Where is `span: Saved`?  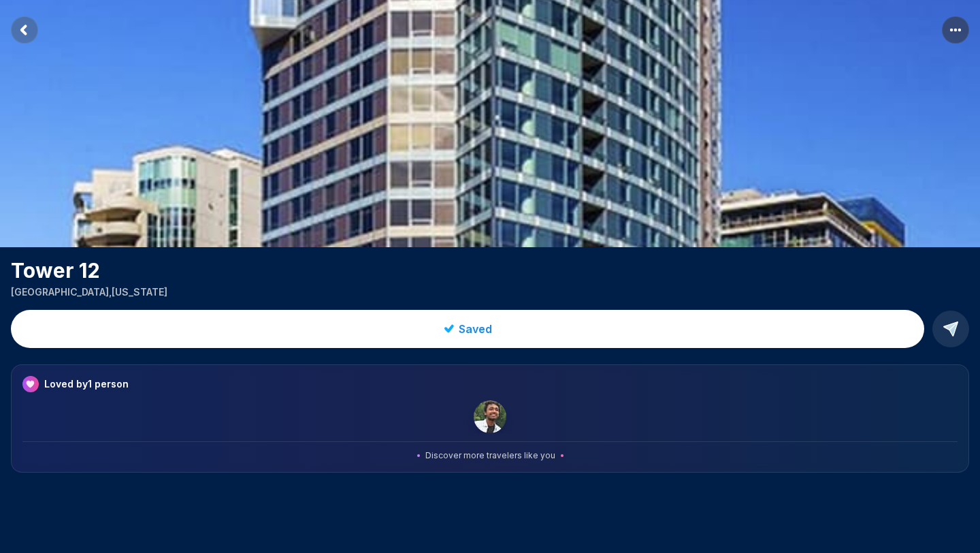
span: Saved is located at coordinates (475, 329).